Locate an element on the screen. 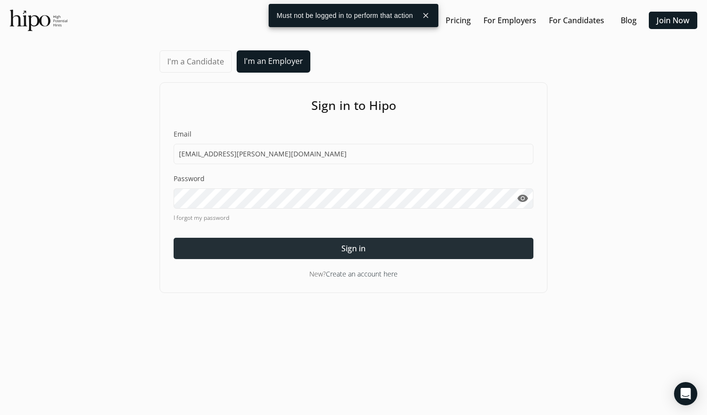  button: close is located at coordinates (426, 16).